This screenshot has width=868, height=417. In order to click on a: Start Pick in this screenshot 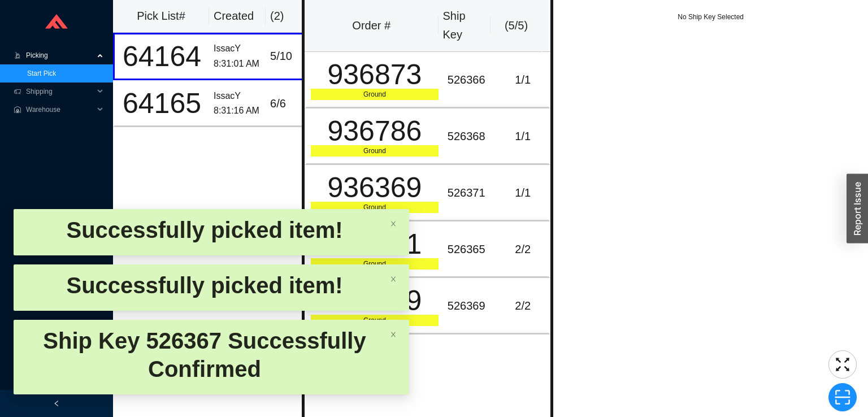, I will do `click(42, 73)`.